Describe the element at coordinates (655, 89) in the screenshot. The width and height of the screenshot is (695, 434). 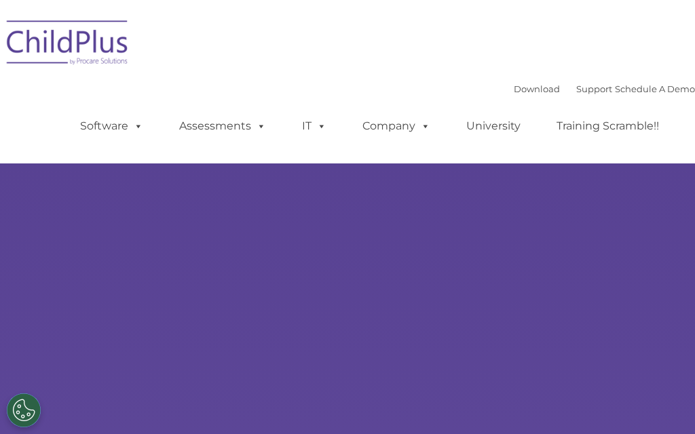
I see `a: Schedule A Demo` at that location.